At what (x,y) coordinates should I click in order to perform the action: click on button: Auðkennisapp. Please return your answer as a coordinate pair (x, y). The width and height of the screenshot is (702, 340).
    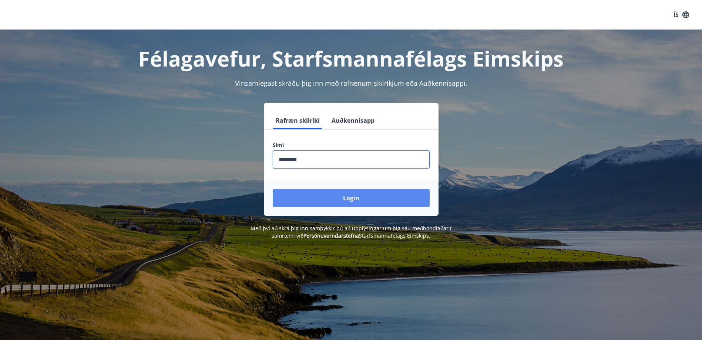
    Looking at the image, I should click on (353, 121).